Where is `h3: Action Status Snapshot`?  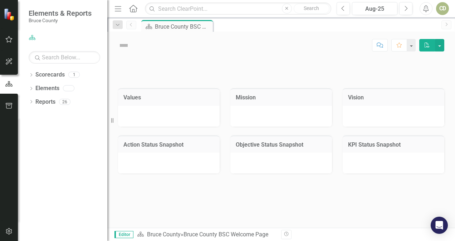
h3: Action Status Snapshot is located at coordinates (169, 145).